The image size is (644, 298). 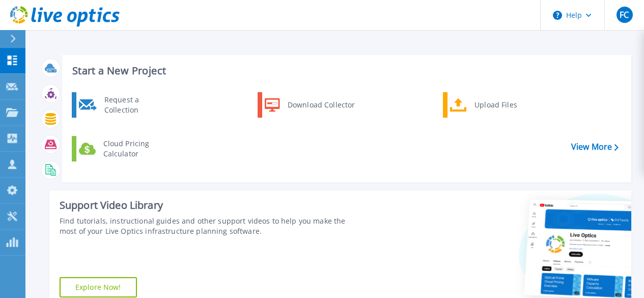 I want to click on div: Support Video Library, so click(x=211, y=205).